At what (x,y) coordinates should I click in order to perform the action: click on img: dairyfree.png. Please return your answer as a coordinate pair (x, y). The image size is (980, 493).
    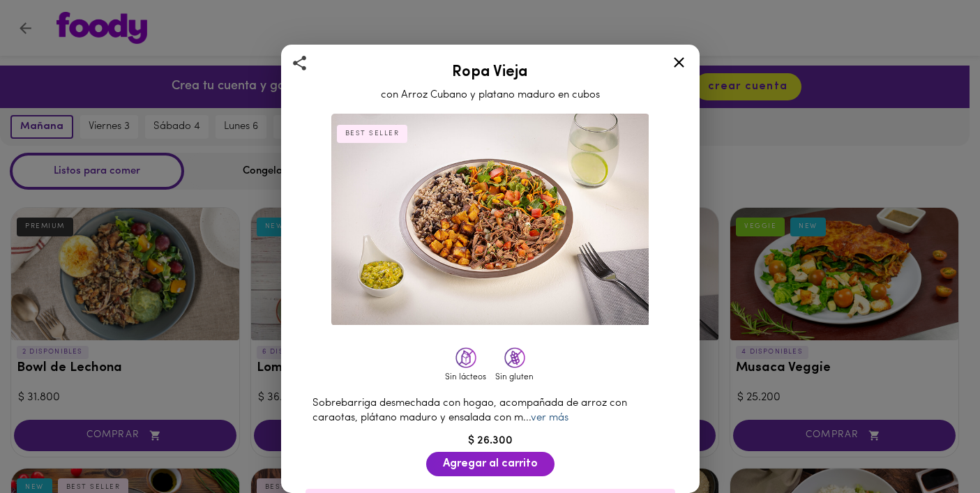
    Looking at the image, I should click on (466, 358).